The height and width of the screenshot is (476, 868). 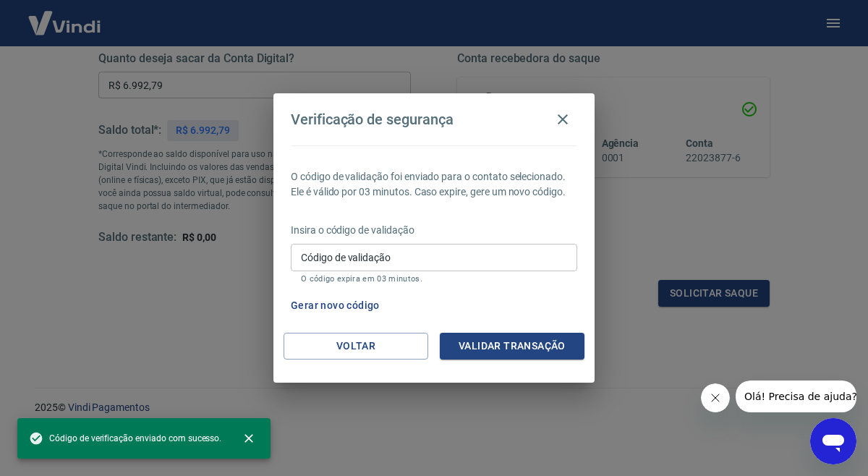 What do you see at coordinates (249, 438) in the screenshot?
I see `button: close` at bounding box center [249, 438].